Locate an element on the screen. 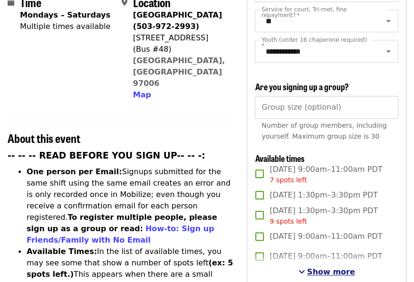 Image resolution: width=414 pixels, height=282 pixels. span: Show more is located at coordinates (331, 272).